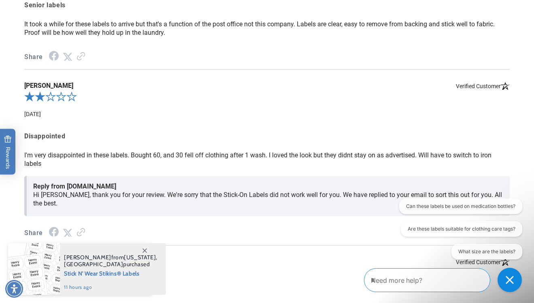 This screenshot has width=534, height=303. What do you see at coordinates (111, 287) in the screenshot?
I see `span: 11 hours ago` at bounding box center [111, 287].